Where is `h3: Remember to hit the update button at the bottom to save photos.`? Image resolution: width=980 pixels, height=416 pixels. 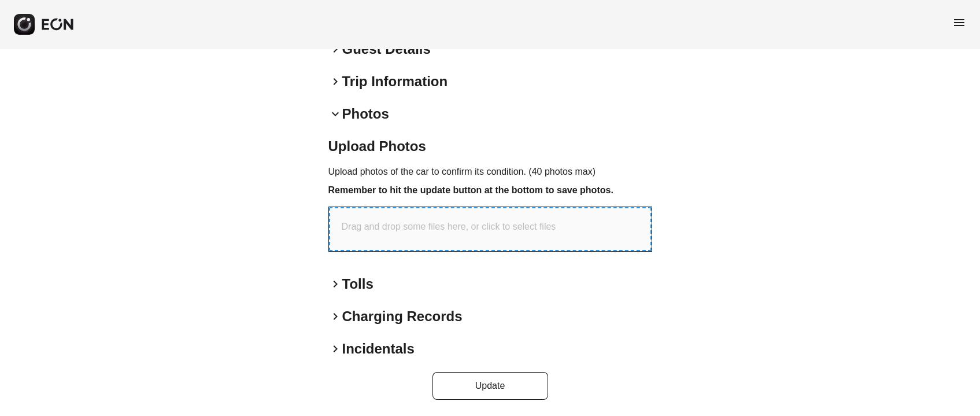
h3: Remember to hit the update button at the bottom to save photos. is located at coordinates (490, 190).